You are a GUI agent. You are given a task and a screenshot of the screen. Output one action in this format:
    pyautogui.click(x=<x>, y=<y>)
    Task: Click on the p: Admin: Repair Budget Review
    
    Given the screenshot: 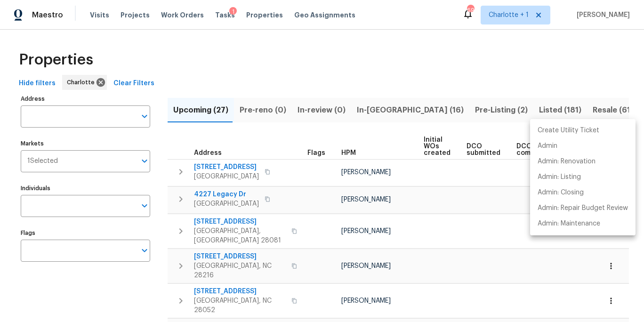 What is the action you would take?
    pyautogui.click(x=583, y=208)
    